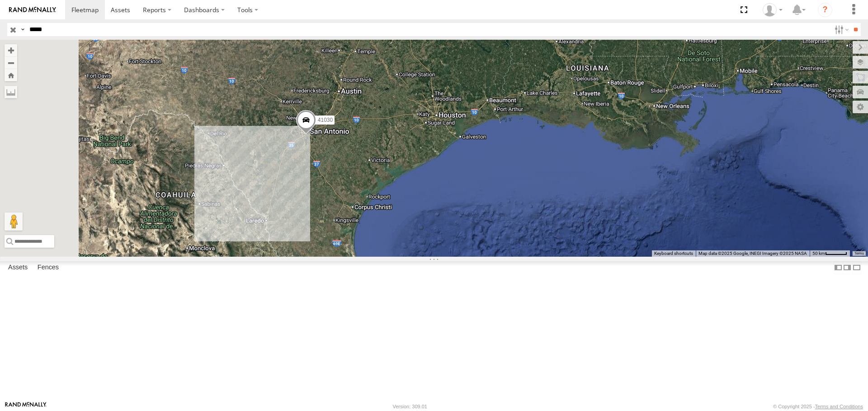 This screenshot has height=411, width=868. What do you see at coordinates (11, 75) in the screenshot?
I see `button: Zoom Home` at bounding box center [11, 75].